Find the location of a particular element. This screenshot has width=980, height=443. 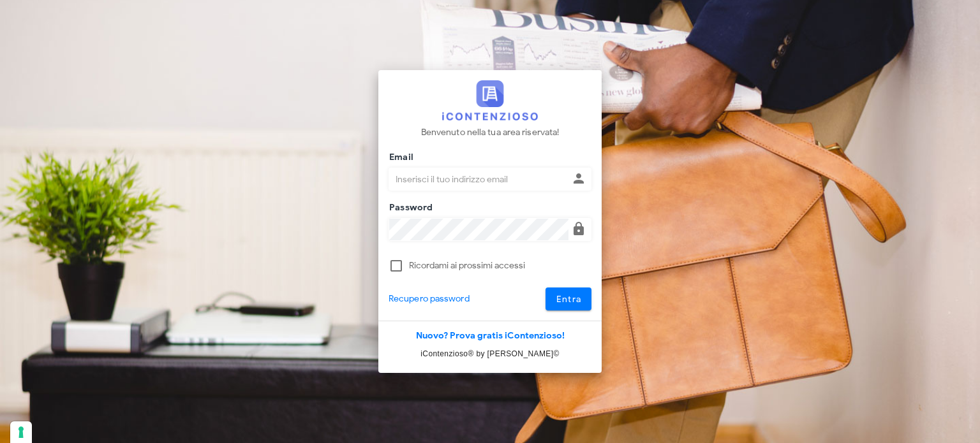

p: Benvenuto nella tua area riservata! is located at coordinates (490, 133).